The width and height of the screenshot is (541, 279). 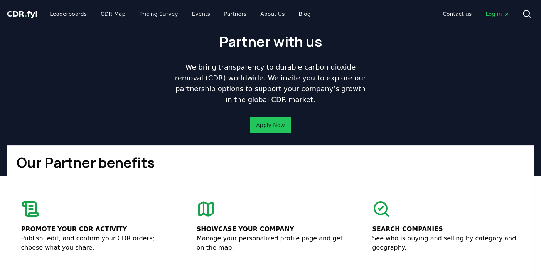 What do you see at coordinates (498, 14) in the screenshot?
I see `a: Log in` at bounding box center [498, 14].